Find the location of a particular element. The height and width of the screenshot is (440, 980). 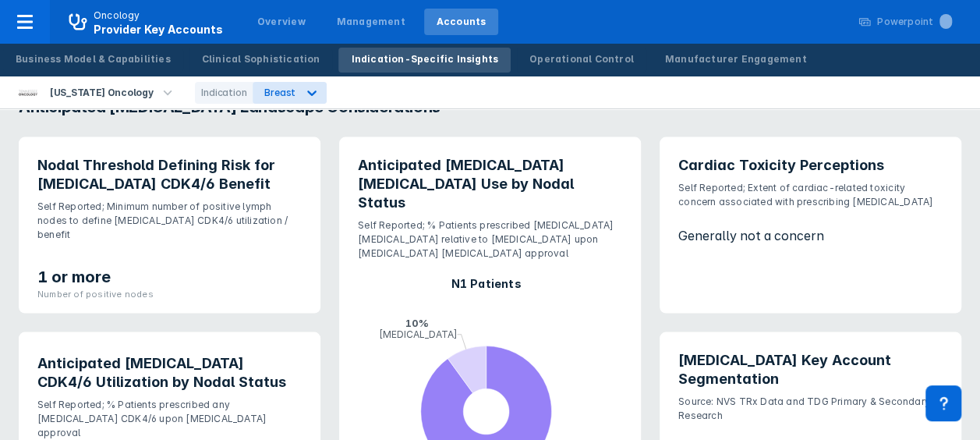

a: Overview is located at coordinates (282, 22).